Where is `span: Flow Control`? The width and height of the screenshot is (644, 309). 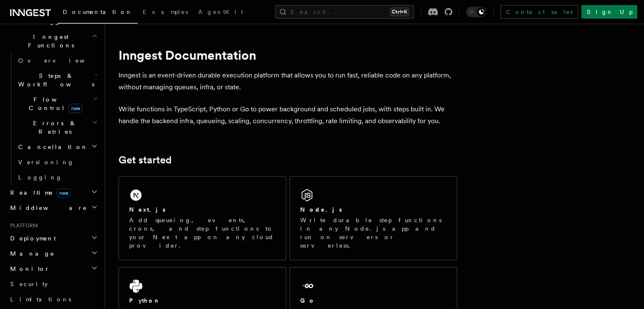 span: Flow Control is located at coordinates (54, 104).